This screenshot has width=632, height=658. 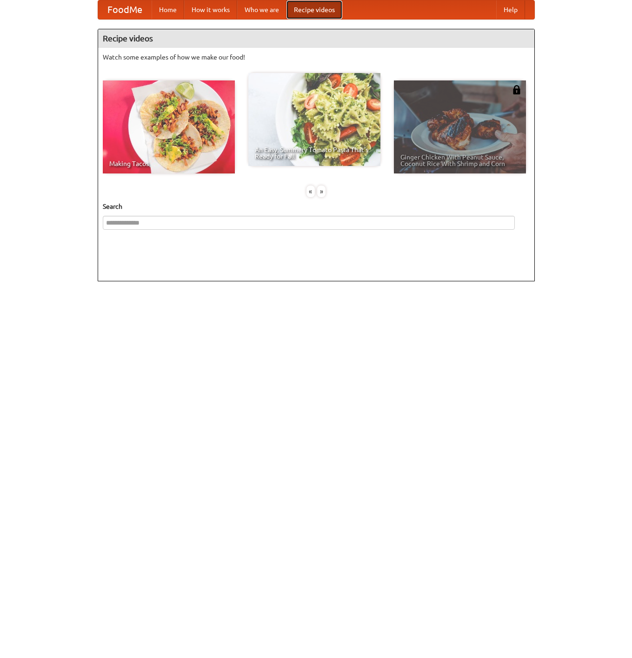 I want to click on a: Recipe videos, so click(x=314, y=10).